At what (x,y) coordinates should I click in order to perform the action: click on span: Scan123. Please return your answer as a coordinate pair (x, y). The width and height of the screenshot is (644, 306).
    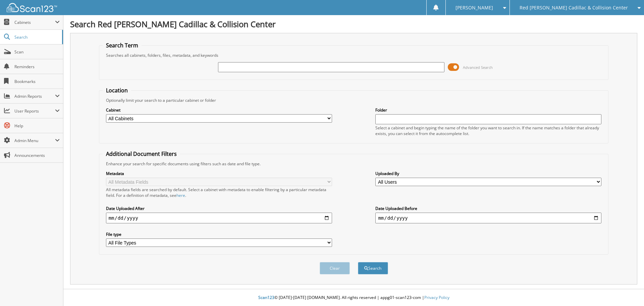
    Looking at the image, I should click on (266, 297).